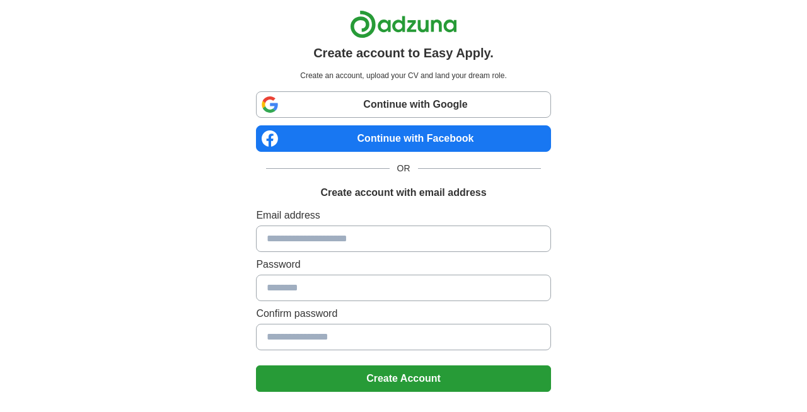  I want to click on p: Create an account, upload your CV and land your dream role., so click(403, 76).